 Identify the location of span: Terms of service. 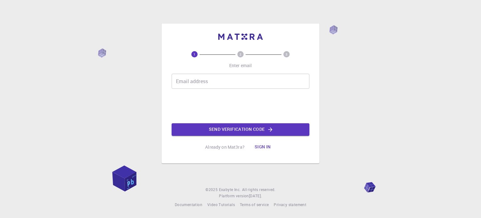
(254, 204).